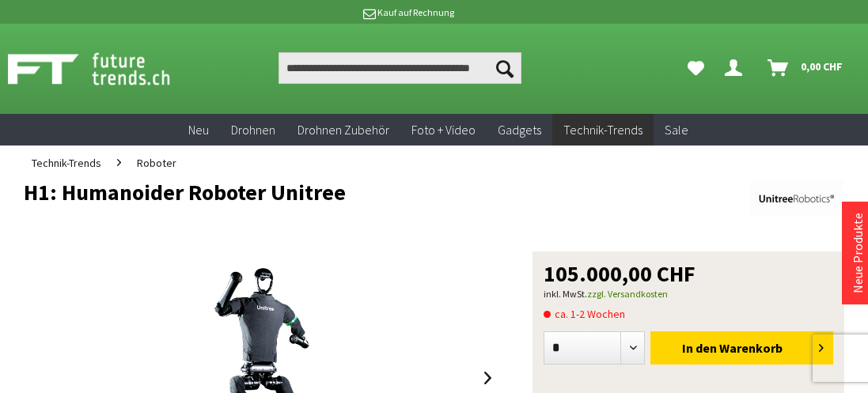 The image size is (868, 393). Describe the element at coordinates (254, 129) in the screenshot. I see `span: Drohnen` at that location.